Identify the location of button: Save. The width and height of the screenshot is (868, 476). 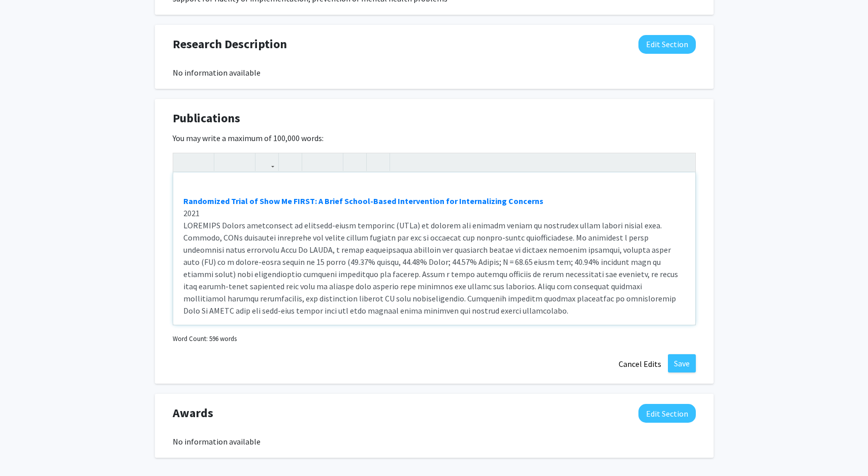
(682, 363).